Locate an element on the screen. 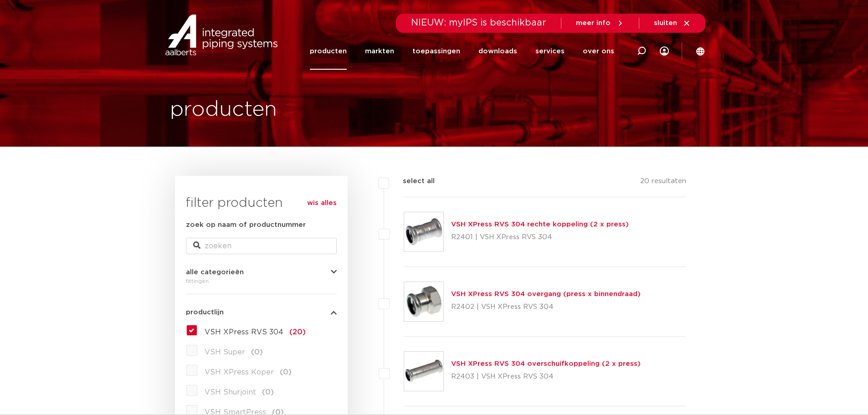 This screenshot has width=868, height=415. h1: producten is located at coordinates (223, 110).